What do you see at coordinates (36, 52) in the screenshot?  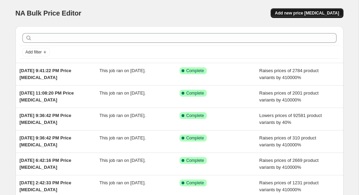 I see `button: Add filter` at bounding box center [36, 52].